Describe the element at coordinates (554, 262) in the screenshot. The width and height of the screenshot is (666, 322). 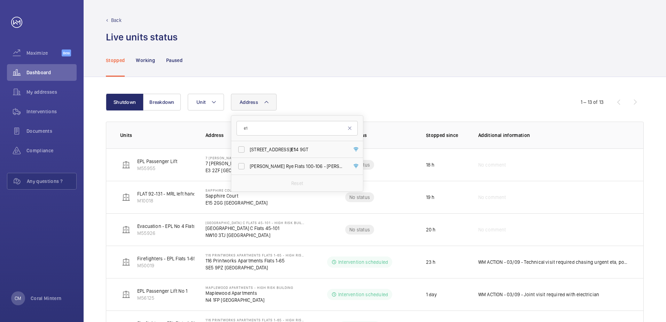
I see `p: WM ACTION - 03/09 - Technical visit required chasing urgent eta, possible senior engineer follow ...` at that location.